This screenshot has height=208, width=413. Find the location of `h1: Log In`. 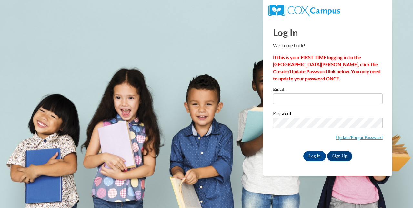

h1: Log In is located at coordinates (327, 32).